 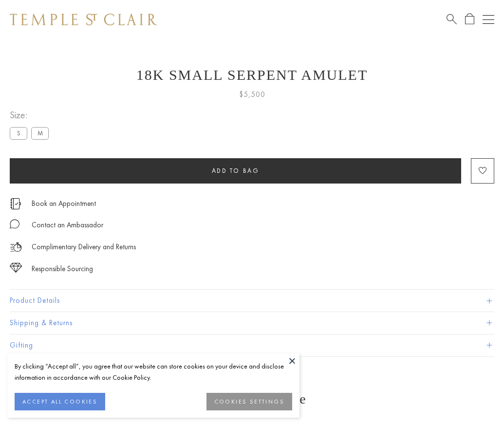 What do you see at coordinates (84, 247) in the screenshot?
I see `p: Complimentary Delivery and Returns` at bounding box center [84, 247].